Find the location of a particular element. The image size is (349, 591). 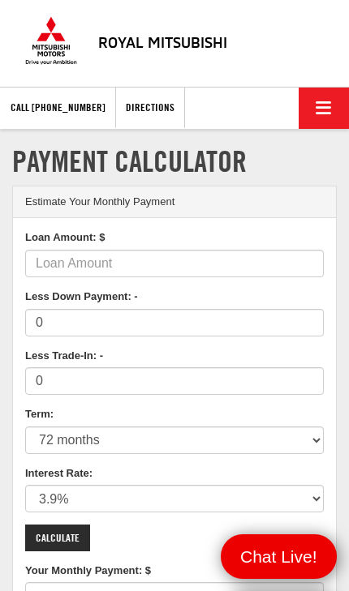

label: Your Monthly Payment: $ is located at coordinates (88, 571).